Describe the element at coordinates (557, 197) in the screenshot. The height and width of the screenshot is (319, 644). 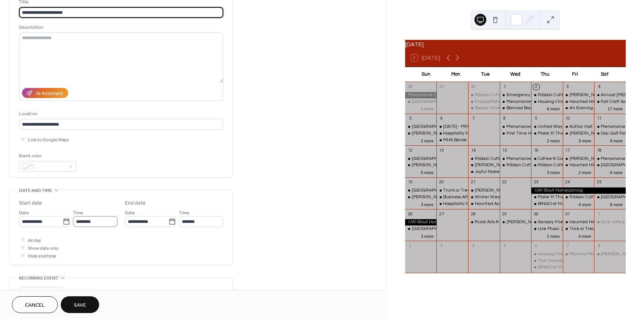
I see `div: Make It! Thursdays` at that location.